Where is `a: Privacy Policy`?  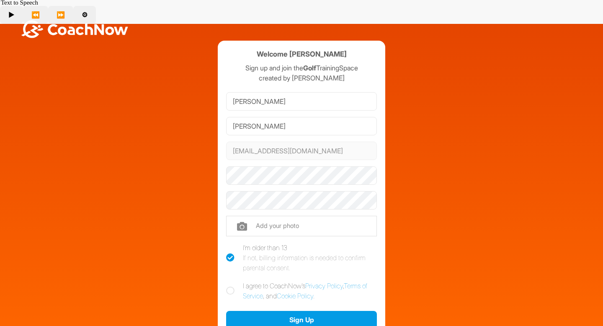 a: Privacy Policy is located at coordinates (324, 285).